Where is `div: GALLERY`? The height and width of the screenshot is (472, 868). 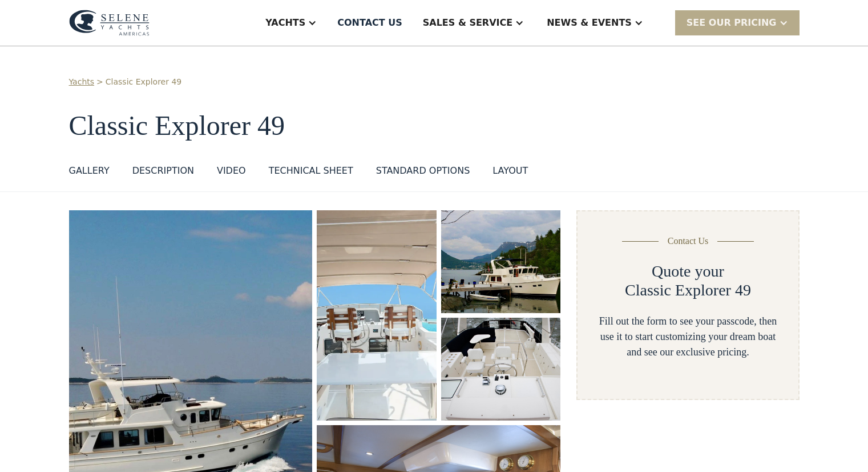
div: GALLERY is located at coordinates (89, 171).